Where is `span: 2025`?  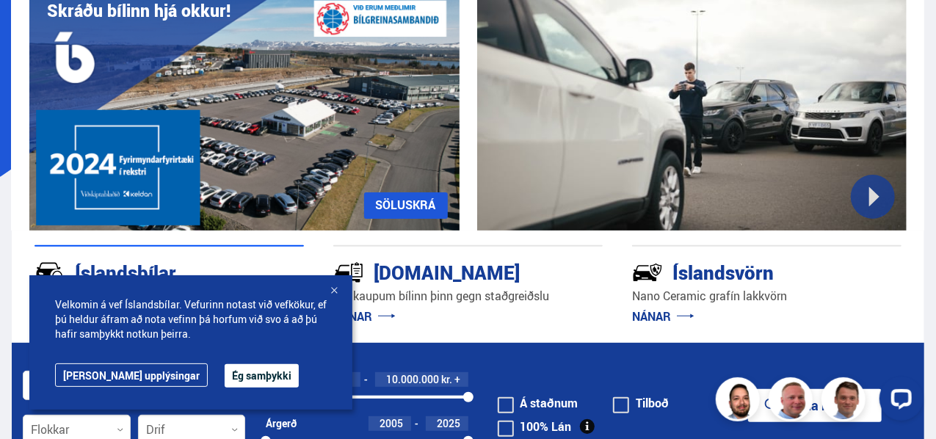 span: 2025 is located at coordinates (449, 423).